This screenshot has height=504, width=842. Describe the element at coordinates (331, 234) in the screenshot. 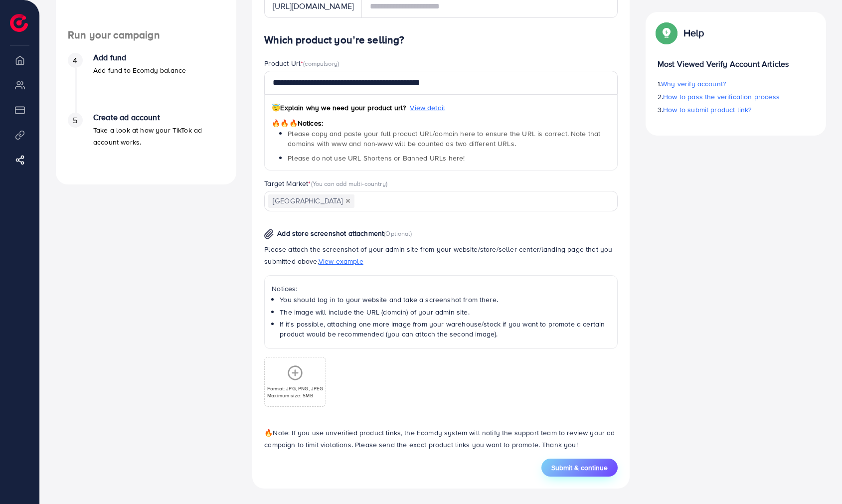

I see `span: Add store screenshot attachment` at that location.